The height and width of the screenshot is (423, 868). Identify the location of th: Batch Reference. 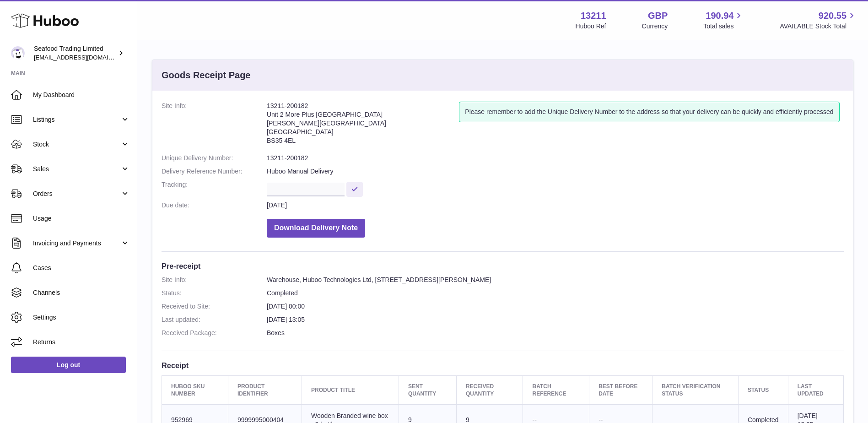
(556, 389).